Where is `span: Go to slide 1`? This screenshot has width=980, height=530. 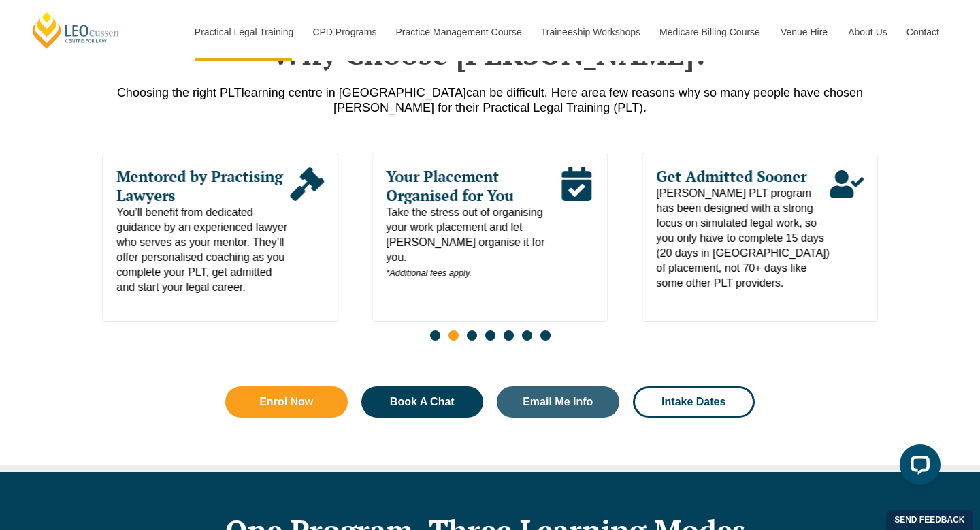
span: Go to slide 1 is located at coordinates (435, 335).